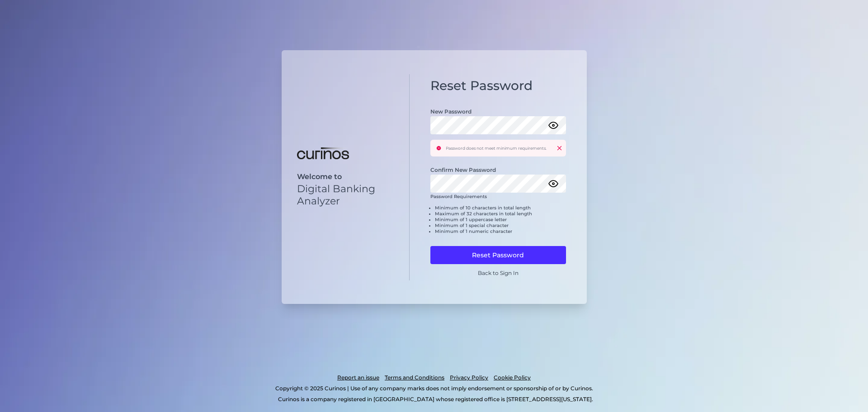 The height and width of the screenshot is (412, 868). I want to click on h1: Reset Password, so click(498, 86).